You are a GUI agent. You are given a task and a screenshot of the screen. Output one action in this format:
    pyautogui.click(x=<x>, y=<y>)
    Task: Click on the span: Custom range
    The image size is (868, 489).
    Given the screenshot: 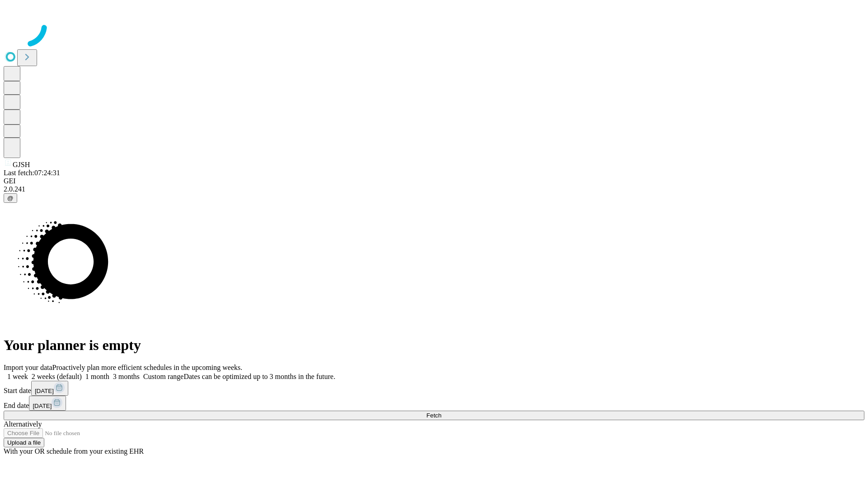 What is the action you would take?
    pyautogui.click(x=163, y=376)
    